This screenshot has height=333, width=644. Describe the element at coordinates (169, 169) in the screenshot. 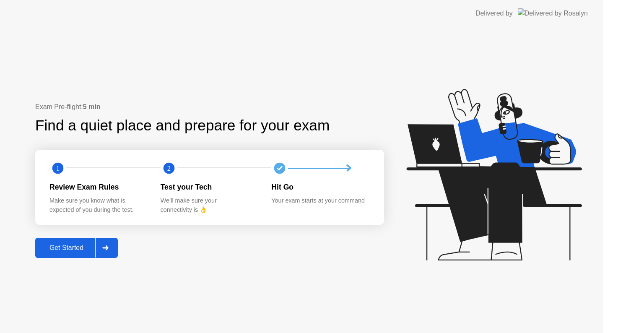

I see `text: 2` at that location.